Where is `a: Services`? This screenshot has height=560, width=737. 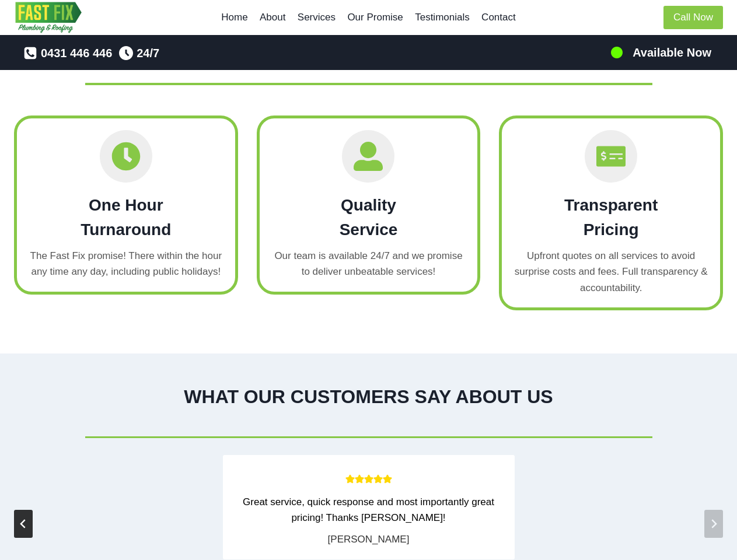
a: Services is located at coordinates (317, 17).